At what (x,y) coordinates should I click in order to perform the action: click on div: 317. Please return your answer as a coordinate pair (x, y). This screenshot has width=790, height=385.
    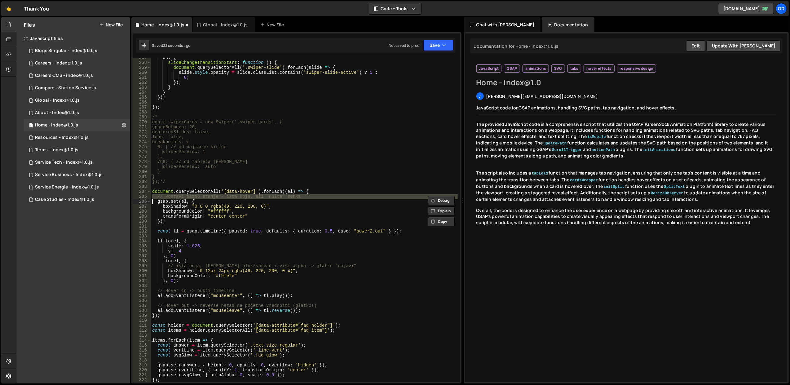
    Looking at the image, I should click on (142, 355).